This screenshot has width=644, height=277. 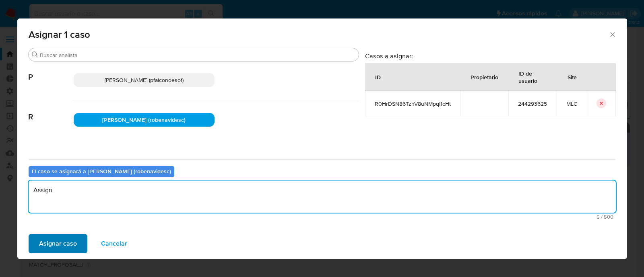 I want to click on button: Asignar caso, so click(x=58, y=243).